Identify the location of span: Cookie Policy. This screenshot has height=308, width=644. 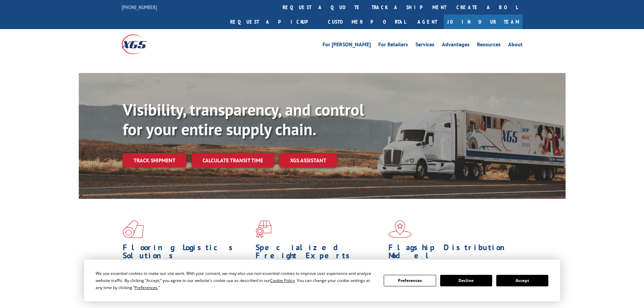
(282, 280).